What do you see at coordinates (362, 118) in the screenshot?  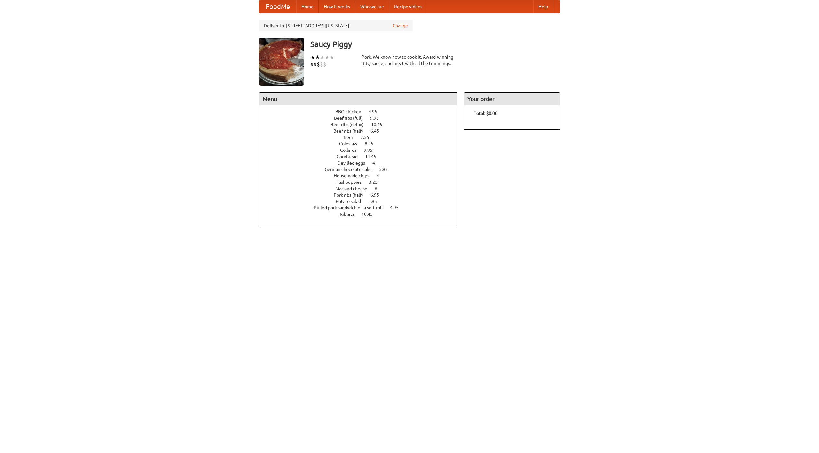 I see `a: Beef ribs (full) 9.95` at bounding box center [362, 118].